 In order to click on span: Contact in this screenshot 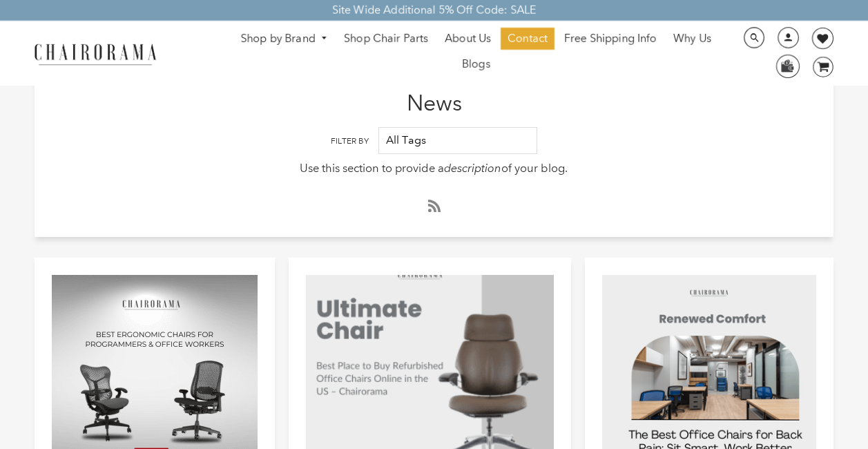, I will do `click(528, 38)`.